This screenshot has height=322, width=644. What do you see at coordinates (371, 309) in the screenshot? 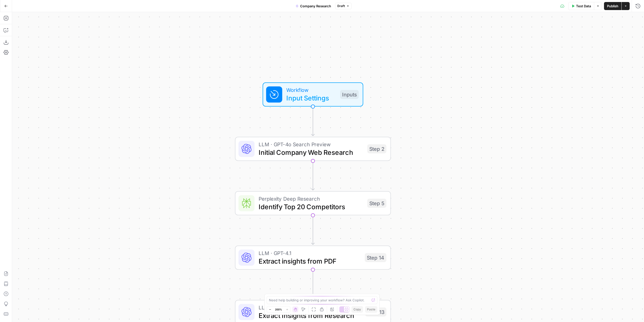
I see `span: Paste` at bounding box center [371, 309].